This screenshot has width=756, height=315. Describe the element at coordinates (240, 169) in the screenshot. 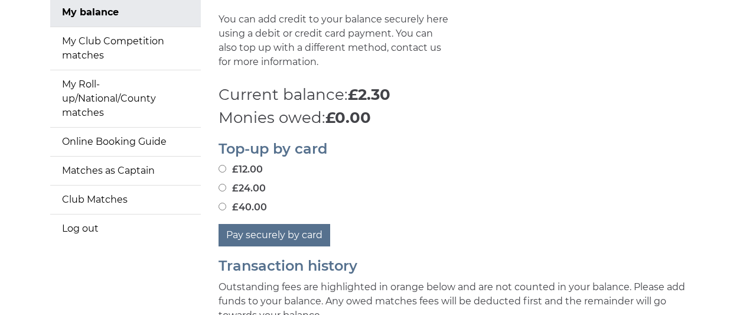

I see `label: £12.00` at that location.